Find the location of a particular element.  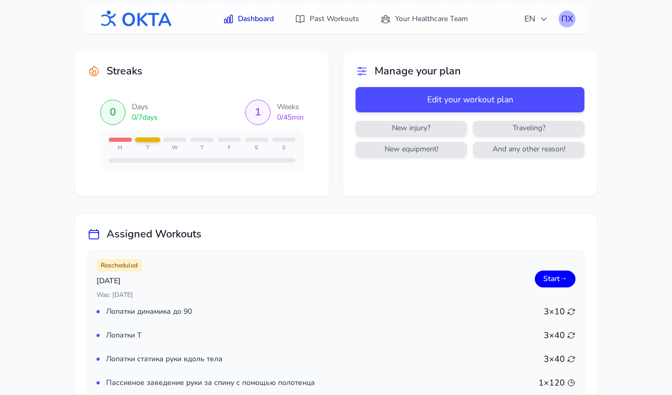

a: Your Healthcare Team is located at coordinates (424, 19).